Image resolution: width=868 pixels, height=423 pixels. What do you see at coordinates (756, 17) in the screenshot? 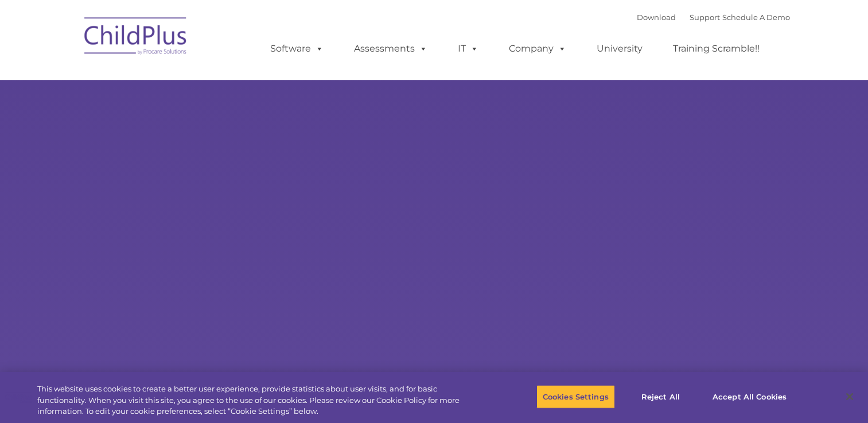
I see `a: Schedule A Demo` at bounding box center [756, 17].